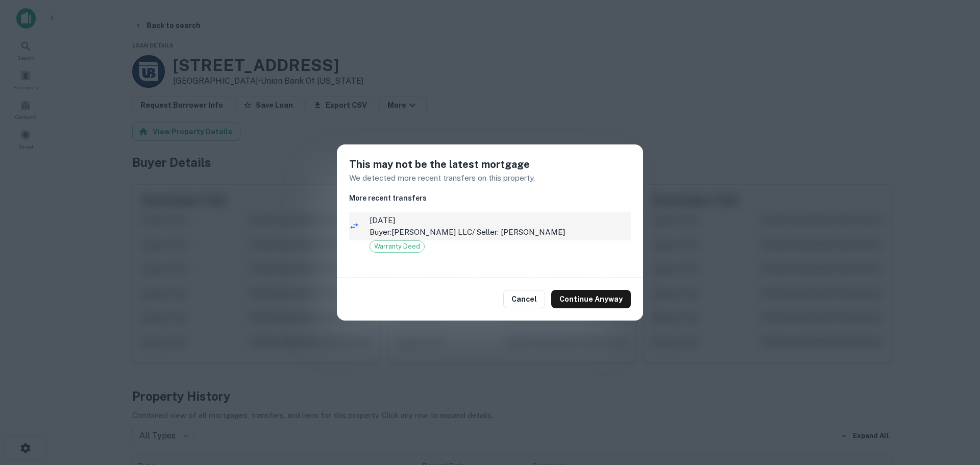  What do you see at coordinates (397, 247) in the screenshot?
I see `span: Warranty Deed` at bounding box center [397, 247].